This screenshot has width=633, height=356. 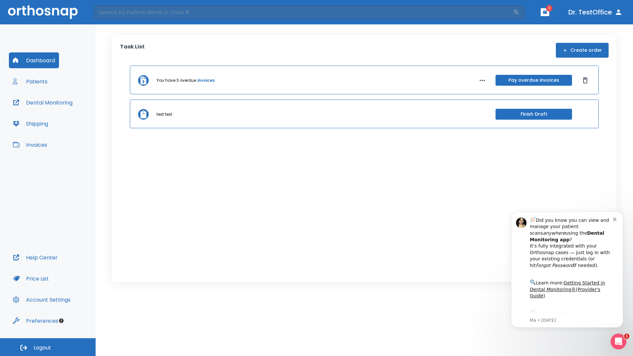 I want to click on button: Create order, so click(x=582, y=50).